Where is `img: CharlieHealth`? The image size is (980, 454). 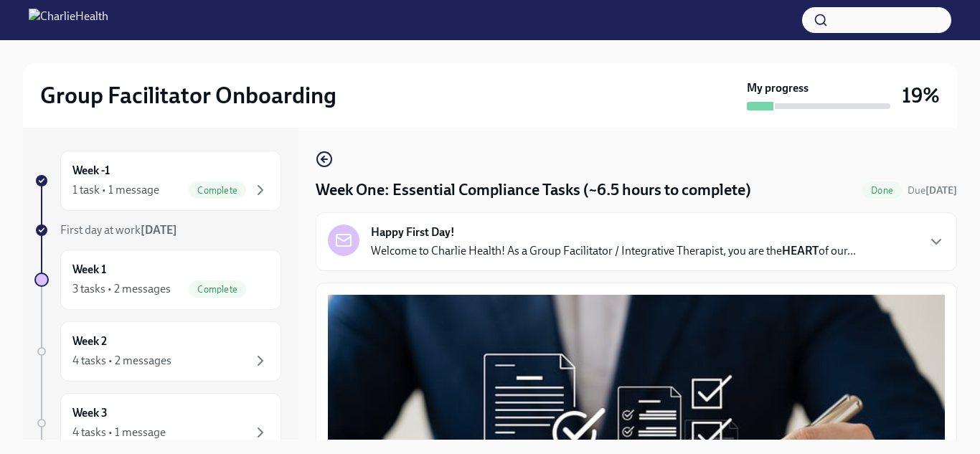 img: CharlieHealth is located at coordinates (68, 20).